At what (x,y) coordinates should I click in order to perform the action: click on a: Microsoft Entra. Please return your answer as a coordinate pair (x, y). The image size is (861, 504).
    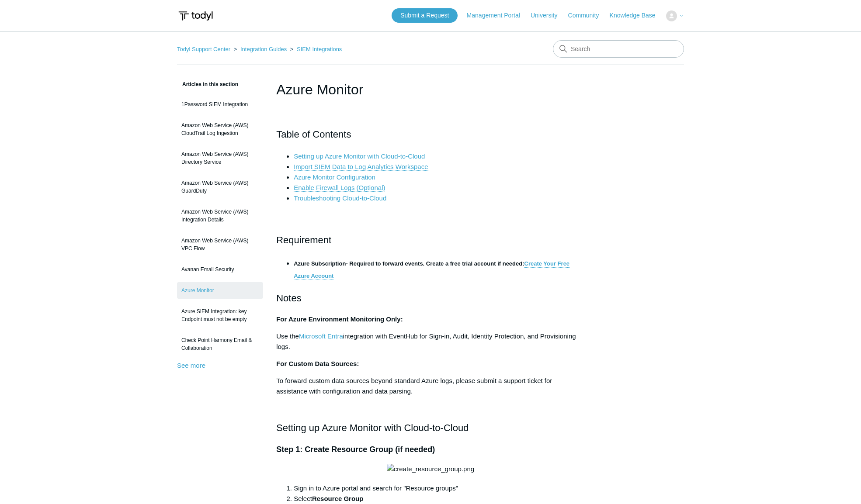
    Looking at the image, I should click on (321, 337).